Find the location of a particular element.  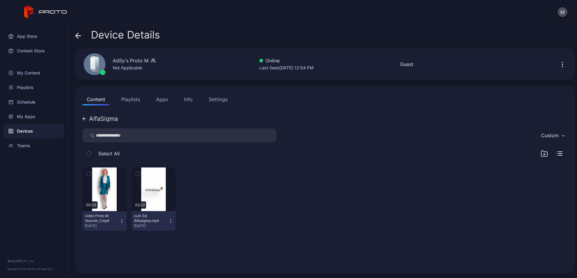

a: My Apps is located at coordinates (34, 117).